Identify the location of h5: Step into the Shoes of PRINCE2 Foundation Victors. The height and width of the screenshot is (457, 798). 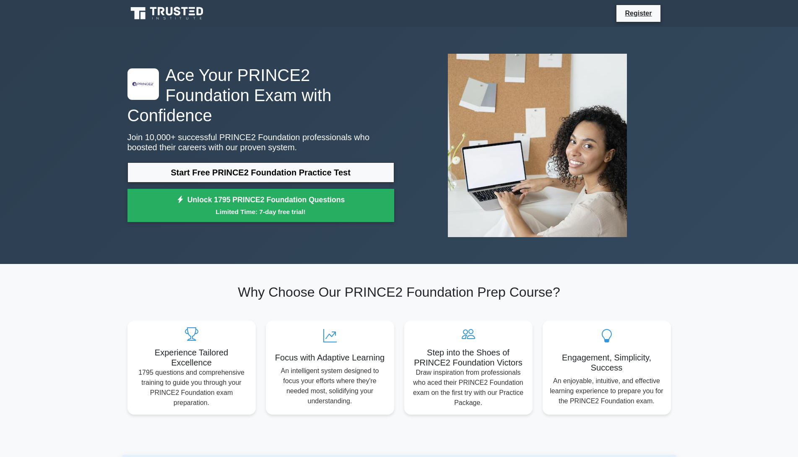
(468, 357).